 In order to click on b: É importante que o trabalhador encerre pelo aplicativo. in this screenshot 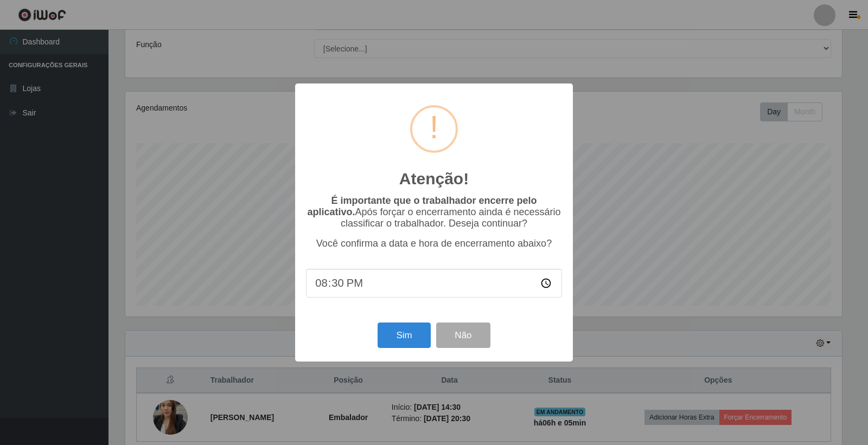, I will do `click(421, 206)`.